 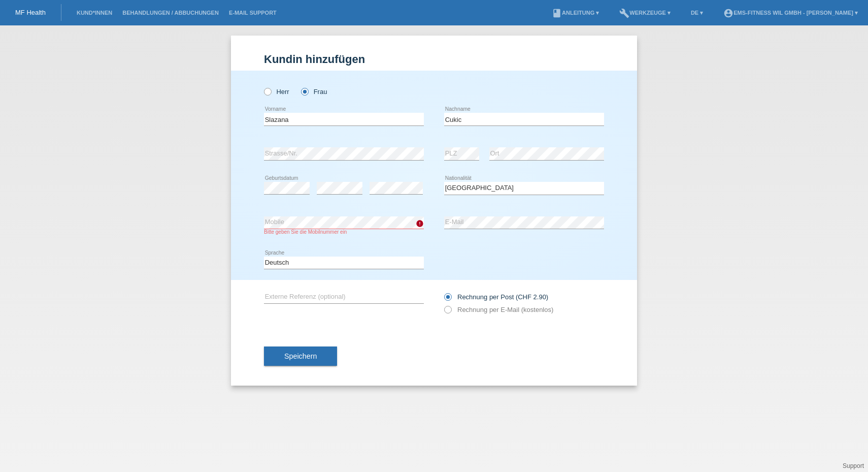 I want to click on h1: Kundin hinzufügen, so click(x=434, y=59).